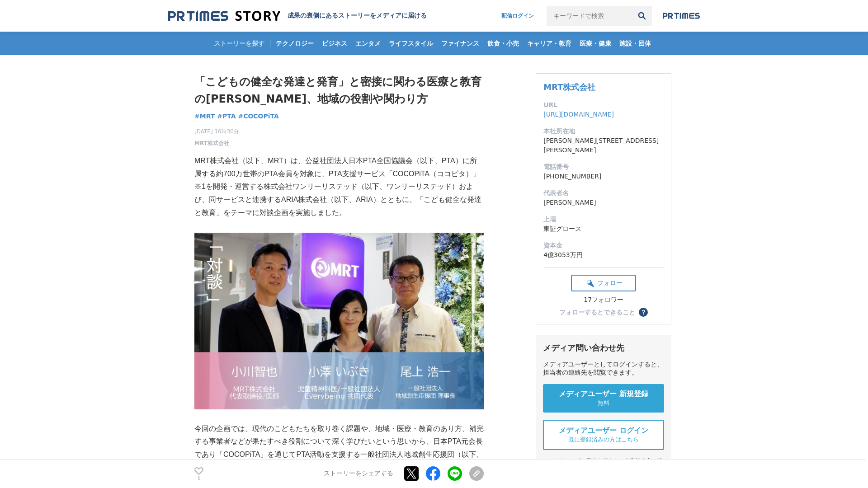  Describe the element at coordinates (212, 143) in the screenshot. I see `span: MRT株式会社` at that location.